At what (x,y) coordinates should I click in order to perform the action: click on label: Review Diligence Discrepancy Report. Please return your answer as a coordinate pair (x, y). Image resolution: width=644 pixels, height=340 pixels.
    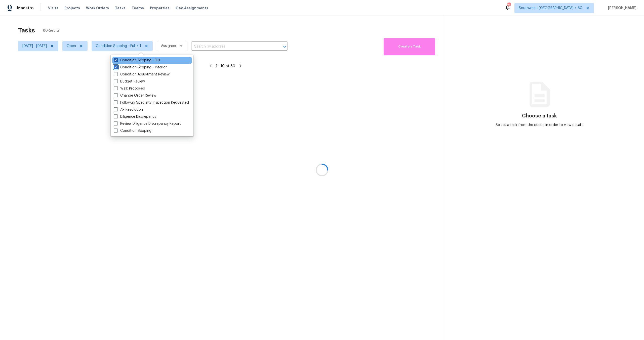
    Looking at the image, I should click on (147, 124).